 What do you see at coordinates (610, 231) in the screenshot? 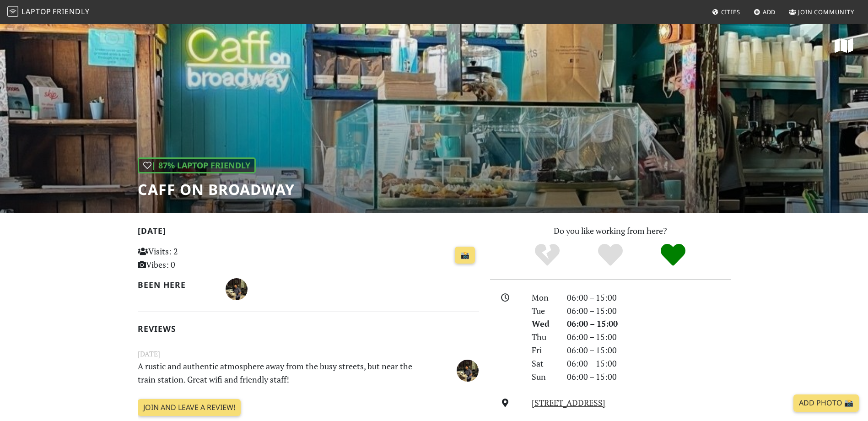
I see `p: Do you like working from here?` at bounding box center [610, 231].